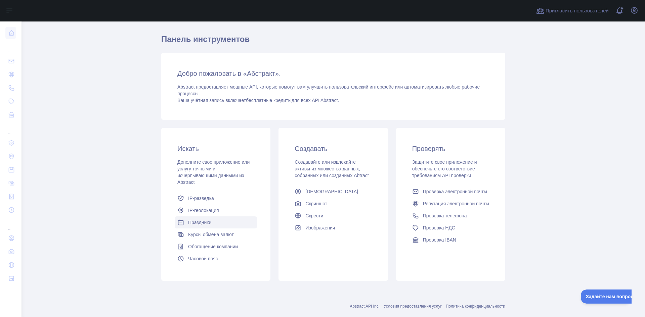  I want to click on font: Часовой пояс, so click(203, 259).